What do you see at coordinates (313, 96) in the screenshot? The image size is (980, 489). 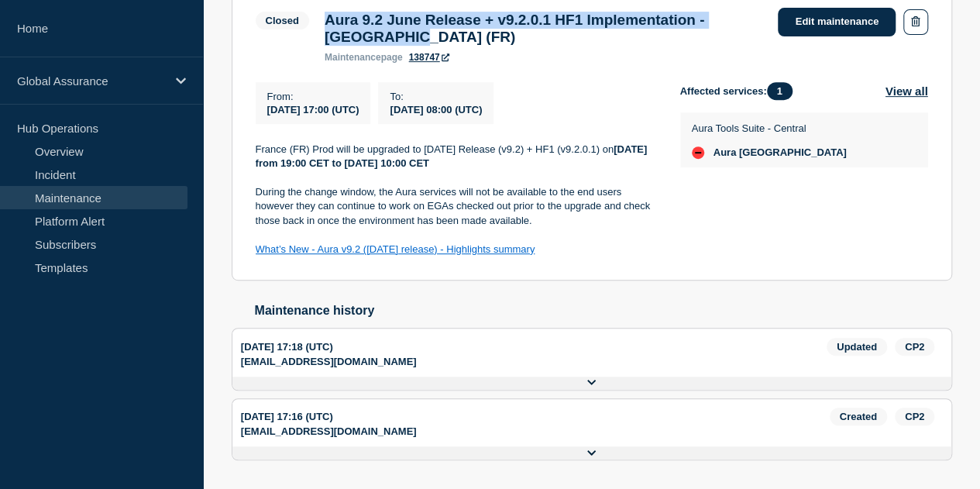 I see `p: From :` at bounding box center [313, 96].